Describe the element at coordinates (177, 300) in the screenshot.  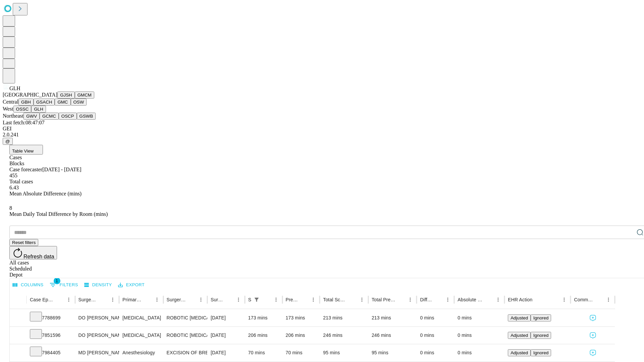
I see `div: Surgery Name` at that location.